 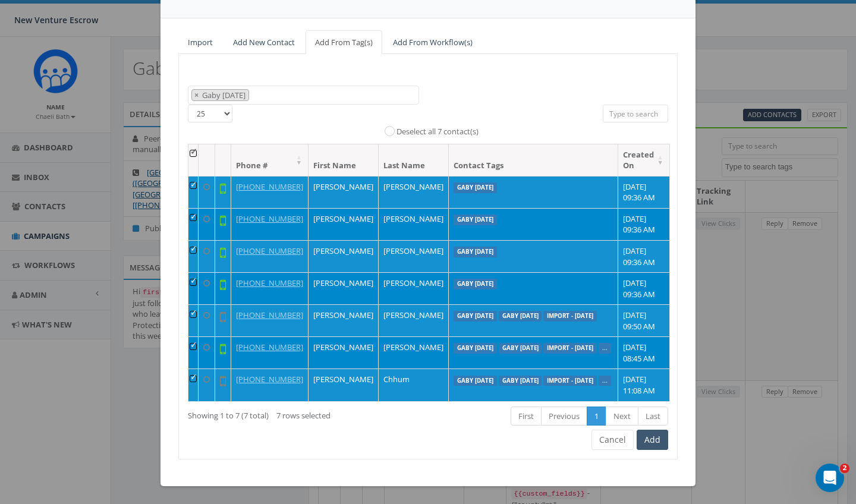 I want to click on button: Cancel, so click(x=612, y=440).